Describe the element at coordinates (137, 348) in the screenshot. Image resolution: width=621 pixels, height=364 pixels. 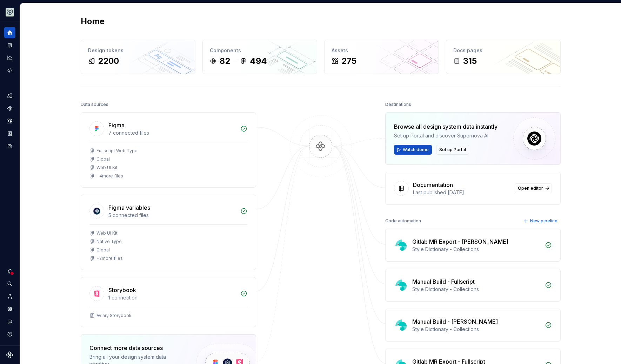
I see `div: Connect more data sources` at that location.